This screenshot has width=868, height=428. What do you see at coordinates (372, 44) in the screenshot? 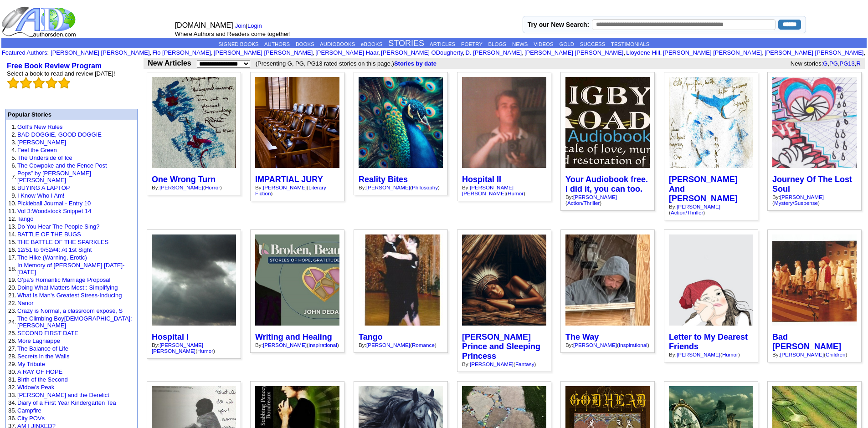
I see `a: eBOOKS` at bounding box center [372, 44].